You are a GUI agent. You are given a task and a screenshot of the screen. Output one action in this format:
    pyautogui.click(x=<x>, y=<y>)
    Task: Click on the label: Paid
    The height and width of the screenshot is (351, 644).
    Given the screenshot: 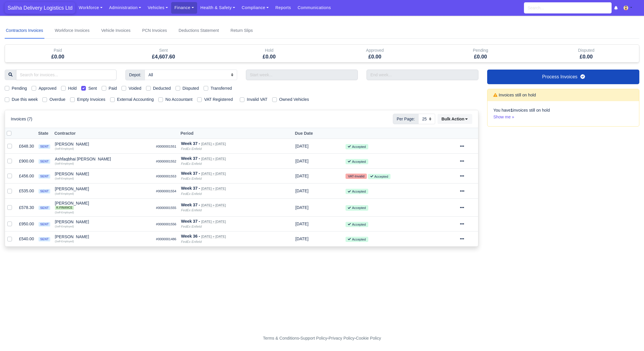 What is the action you would take?
    pyautogui.click(x=113, y=89)
    